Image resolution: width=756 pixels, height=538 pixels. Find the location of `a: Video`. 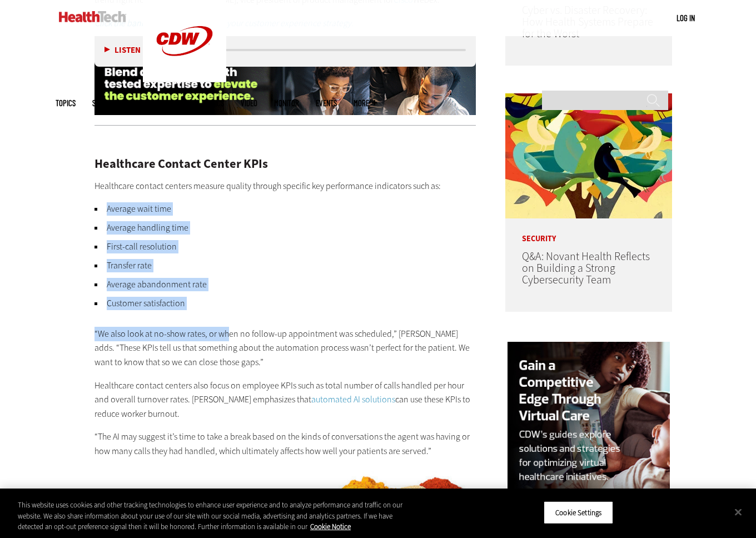

a: Video is located at coordinates (249, 103).